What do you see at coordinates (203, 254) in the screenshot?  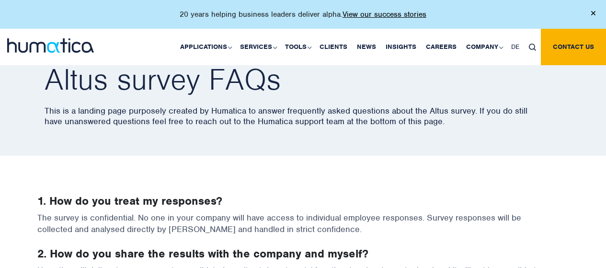 I see `strong: 2. How do you share the results with the company and myself?` at bounding box center [203, 254].